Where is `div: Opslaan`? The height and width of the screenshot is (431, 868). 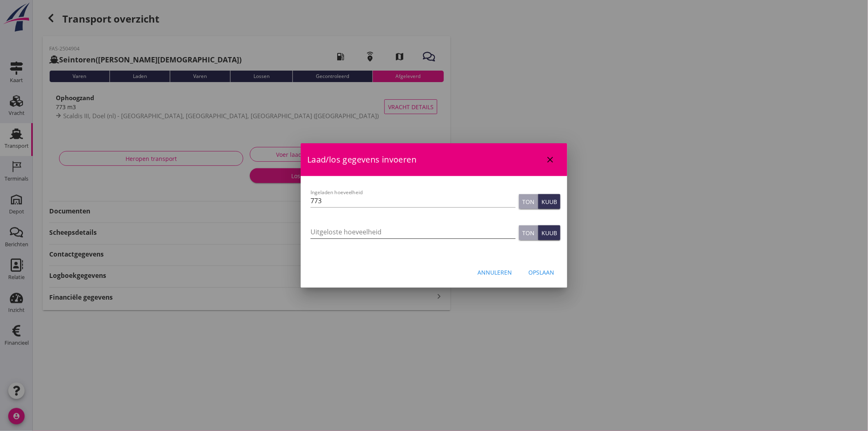
div: Opslaan is located at coordinates (541, 272).